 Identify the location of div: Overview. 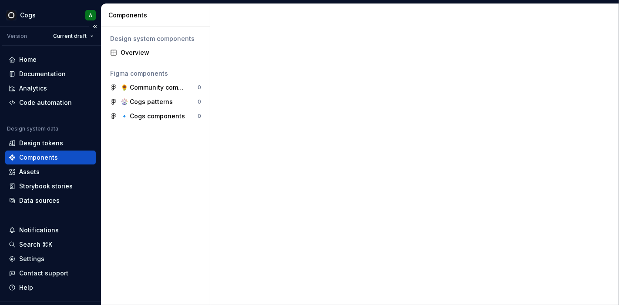
(161, 53).